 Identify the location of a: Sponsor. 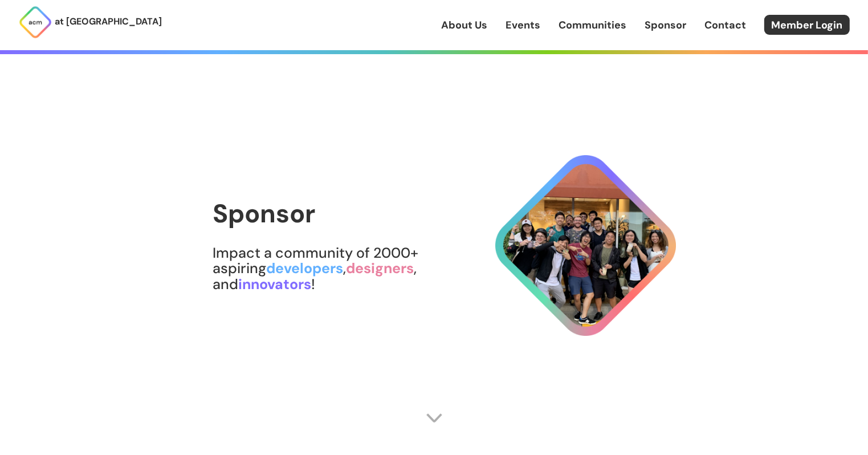
(665, 25).